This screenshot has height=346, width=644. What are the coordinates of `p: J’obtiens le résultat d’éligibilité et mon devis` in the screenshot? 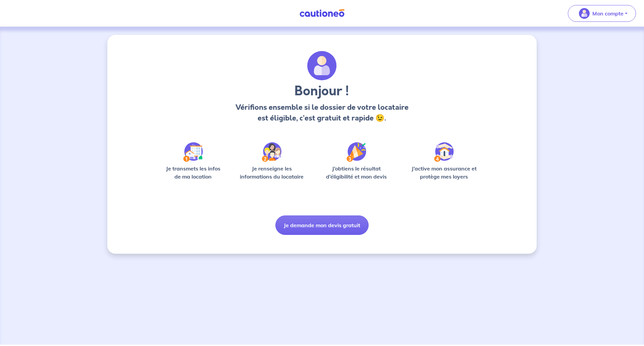 It's located at (357, 173).